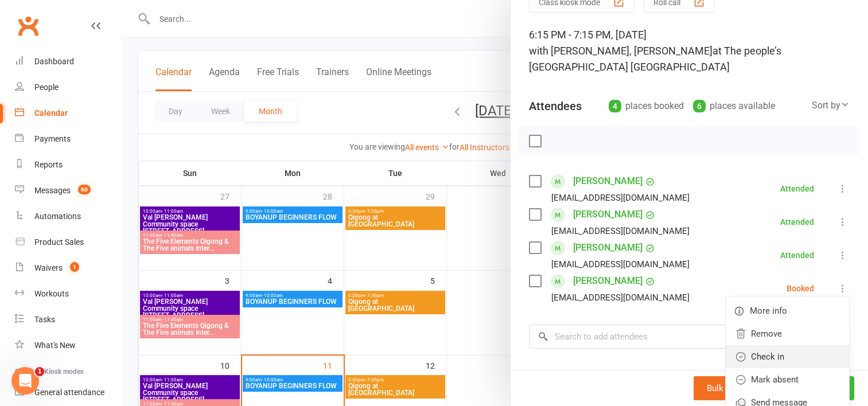 This screenshot has width=868, height=406. I want to click on div: Waivers, so click(48, 268).